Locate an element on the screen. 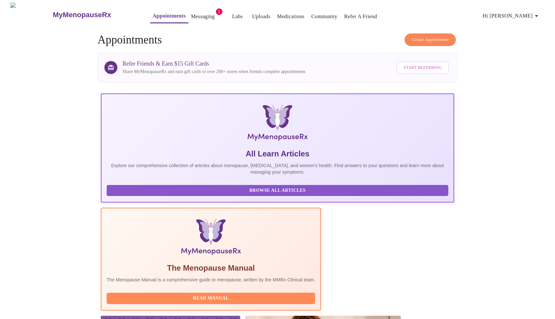 This screenshot has width=555, height=319. button: Read Manual is located at coordinates (211, 298).